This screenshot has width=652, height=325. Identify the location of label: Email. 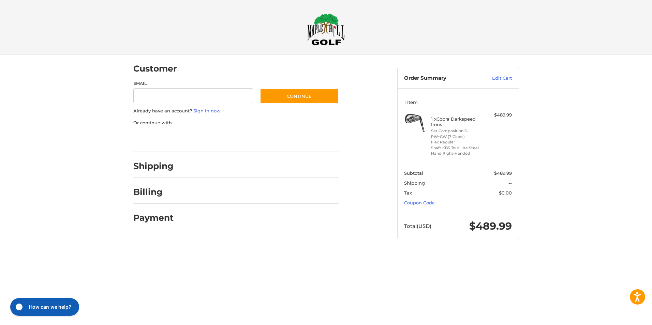
(193, 84).